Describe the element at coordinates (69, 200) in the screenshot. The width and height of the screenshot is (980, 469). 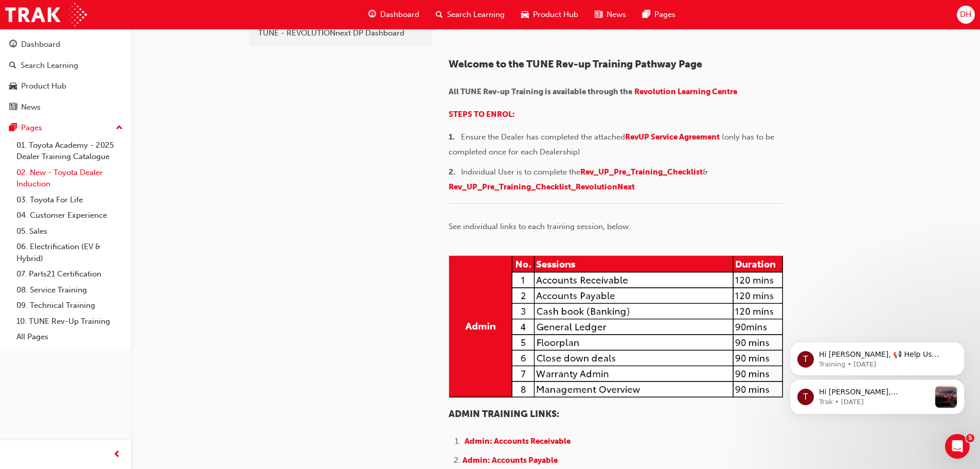
I see `a: 03. Toyota For Life` at that location.